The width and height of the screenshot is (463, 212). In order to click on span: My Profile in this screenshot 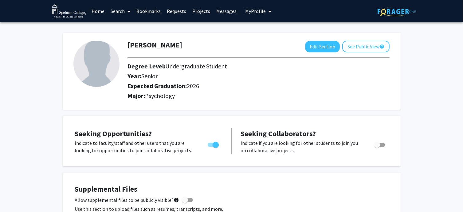, I will do `click(256, 11)`.